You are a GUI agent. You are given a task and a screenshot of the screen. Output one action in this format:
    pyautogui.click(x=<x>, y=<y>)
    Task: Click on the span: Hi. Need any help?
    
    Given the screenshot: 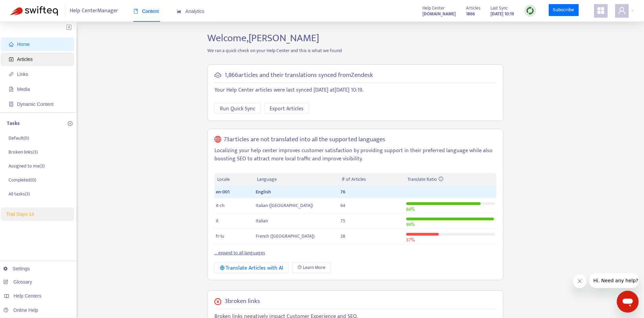 What is the action you would take?
    pyautogui.click(x=27, y=8)
    